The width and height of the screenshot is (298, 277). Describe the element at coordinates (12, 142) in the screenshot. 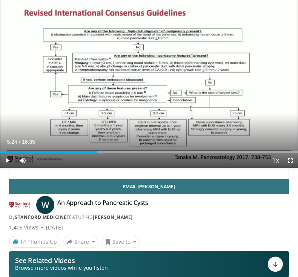

I see `span: 5:24` at that location.